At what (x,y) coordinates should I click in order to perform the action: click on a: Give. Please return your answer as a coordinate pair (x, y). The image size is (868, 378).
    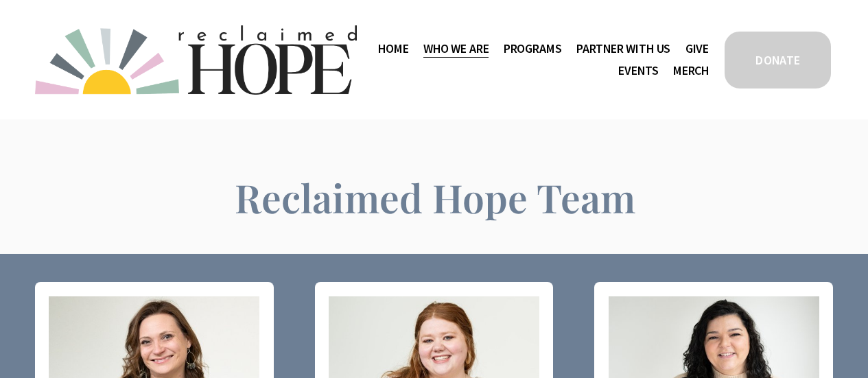
    Looking at the image, I should click on (697, 49).